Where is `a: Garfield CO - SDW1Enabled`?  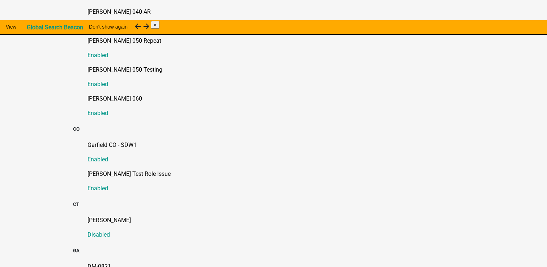
a: Garfield CO - SDW1Enabled is located at coordinates (281, 152).